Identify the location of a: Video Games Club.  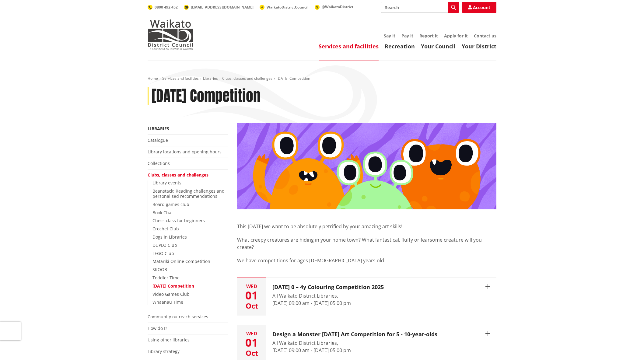
(171, 294).